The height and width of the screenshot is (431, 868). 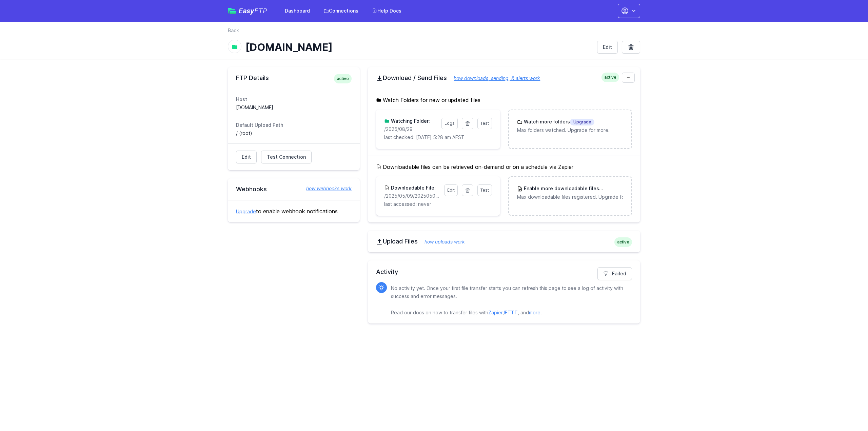 What do you see at coordinates (233, 31) in the screenshot?
I see `a: Back` at bounding box center [233, 31].